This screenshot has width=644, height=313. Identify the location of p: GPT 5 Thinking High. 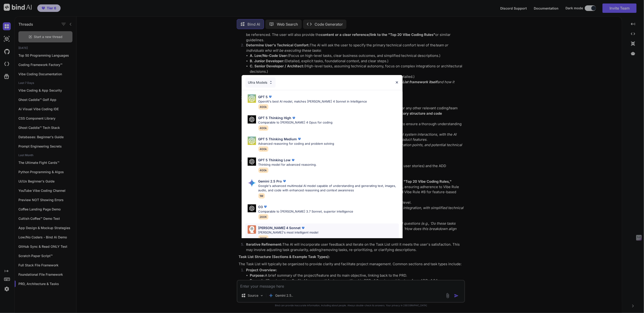
(275, 118).